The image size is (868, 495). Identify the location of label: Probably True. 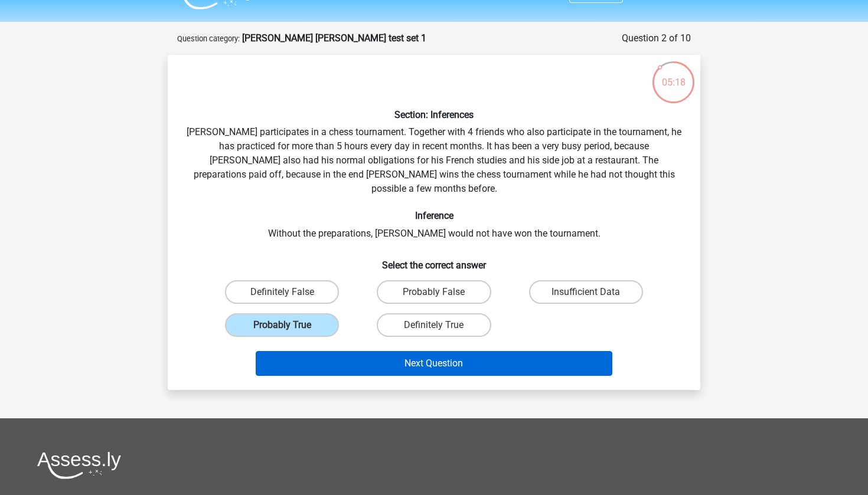
(281, 325).